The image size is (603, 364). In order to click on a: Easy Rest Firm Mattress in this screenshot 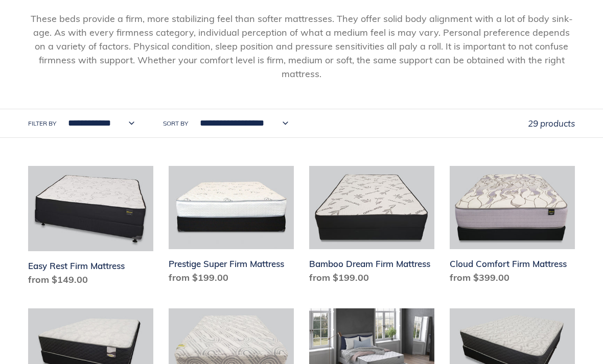, I will do `click(90, 228)`.